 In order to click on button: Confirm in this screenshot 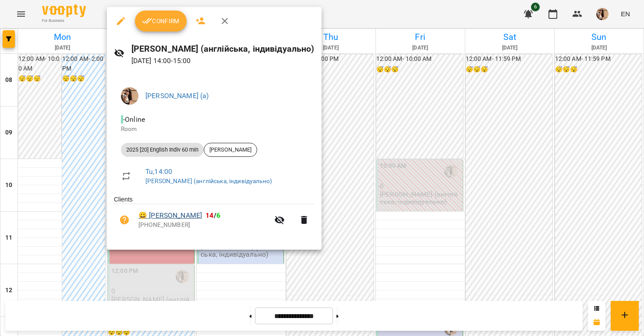, I will do `click(161, 21)`.